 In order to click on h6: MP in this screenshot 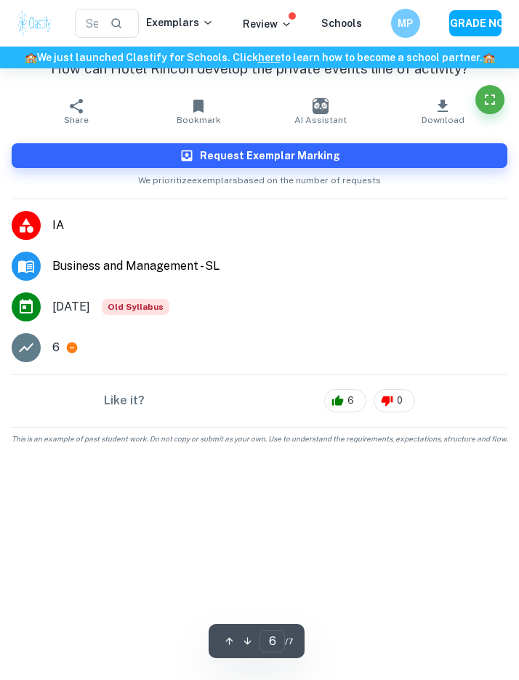, I will do `click(405, 23)`.